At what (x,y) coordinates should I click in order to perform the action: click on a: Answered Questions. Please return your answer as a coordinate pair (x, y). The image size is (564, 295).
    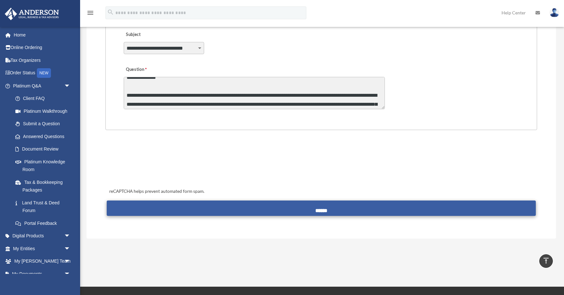
    Looking at the image, I should click on (45, 137).